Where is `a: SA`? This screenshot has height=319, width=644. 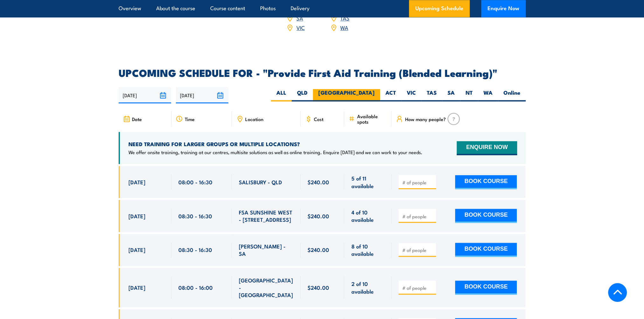
a: SA is located at coordinates (299, 18).